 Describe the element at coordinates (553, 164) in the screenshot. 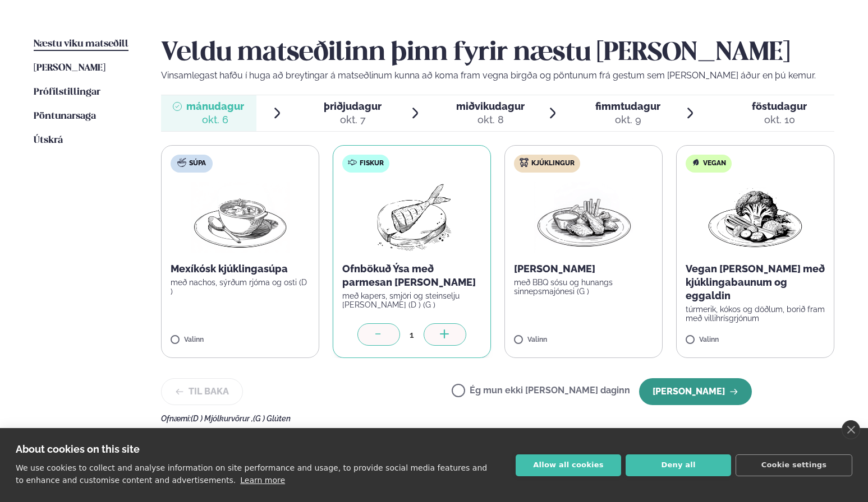

I see `span: Kjúklingur` at that location.